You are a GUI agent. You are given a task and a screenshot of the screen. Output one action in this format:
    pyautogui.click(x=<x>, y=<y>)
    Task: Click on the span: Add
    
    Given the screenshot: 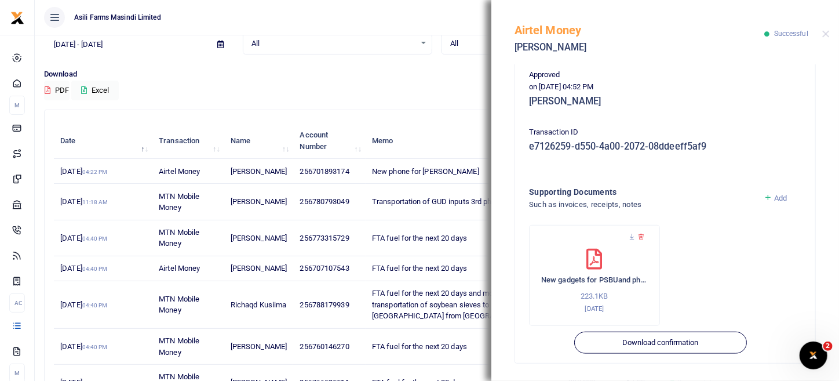 What is the action you would take?
    pyautogui.click(x=780, y=198)
    